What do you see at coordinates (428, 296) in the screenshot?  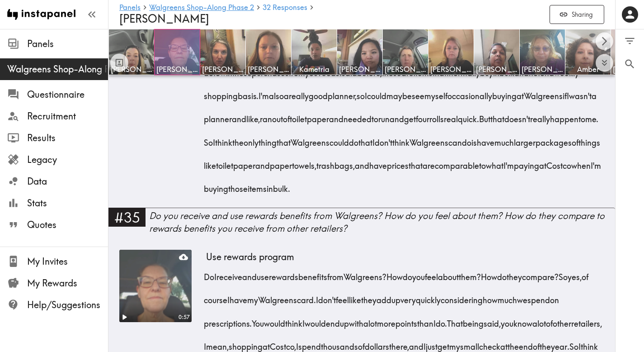 I see `span: quickly` at bounding box center [428, 296].